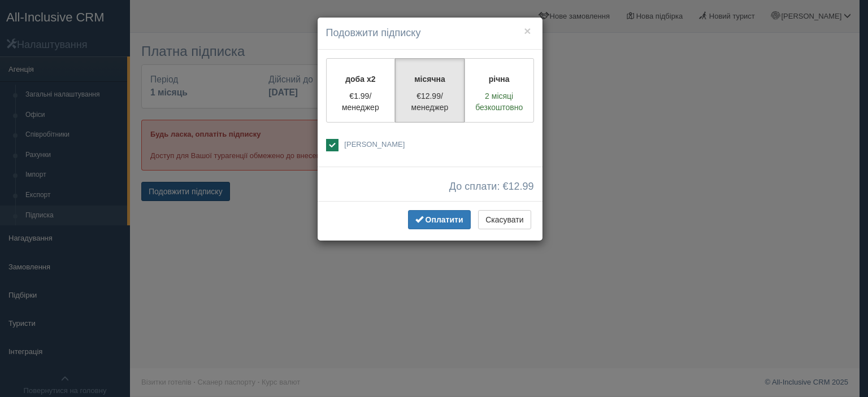 The width and height of the screenshot is (868, 397). I want to click on p: доба x2, so click(360, 79).